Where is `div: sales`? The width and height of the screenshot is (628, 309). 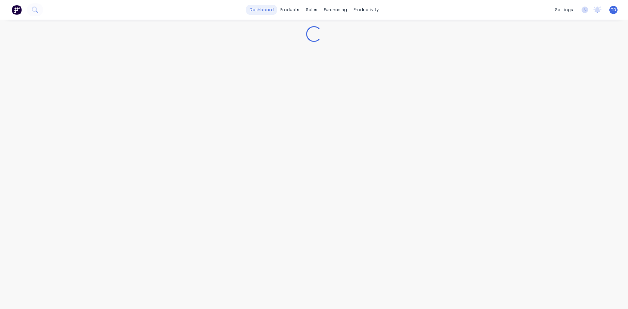 div: sales is located at coordinates (311, 10).